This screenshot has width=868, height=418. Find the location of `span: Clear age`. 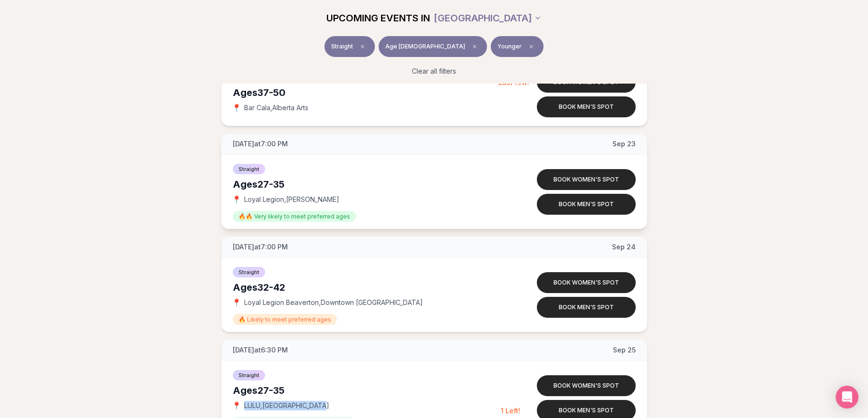

span: Clear age is located at coordinates (475, 46).